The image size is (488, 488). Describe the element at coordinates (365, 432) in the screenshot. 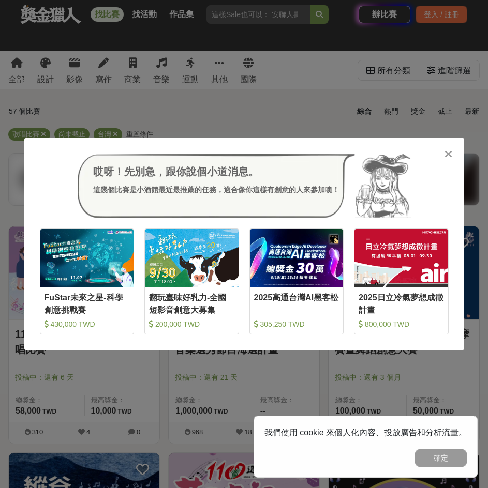

I see `span: 我們使用 cookie 來個人化內容、投放廣告和分析流量。` at that location.